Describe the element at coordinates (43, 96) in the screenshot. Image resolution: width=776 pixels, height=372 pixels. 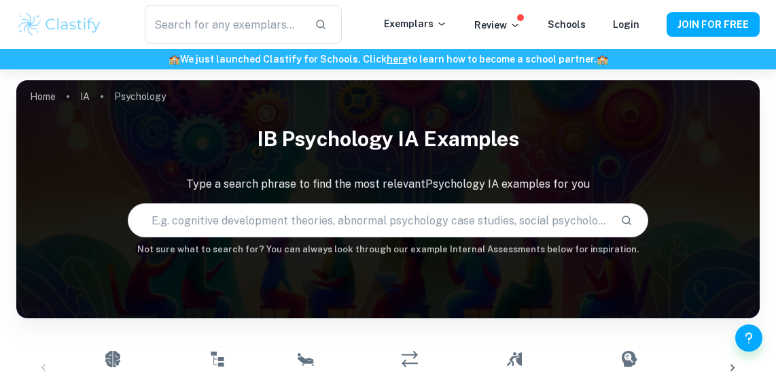
I see `a: Home` at that location.